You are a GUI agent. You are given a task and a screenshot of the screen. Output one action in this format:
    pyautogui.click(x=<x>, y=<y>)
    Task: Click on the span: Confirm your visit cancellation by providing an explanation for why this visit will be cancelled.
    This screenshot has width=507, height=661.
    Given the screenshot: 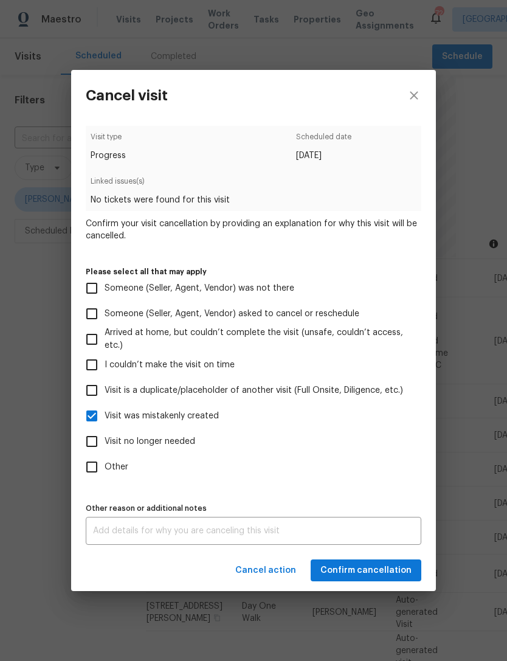 What is the action you would take?
    pyautogui.click(x=253, y=230)
    